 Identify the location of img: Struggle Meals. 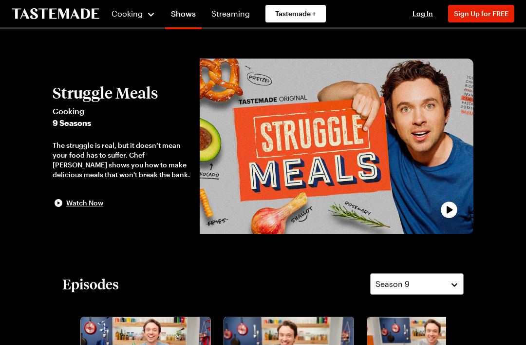
(337, 146).